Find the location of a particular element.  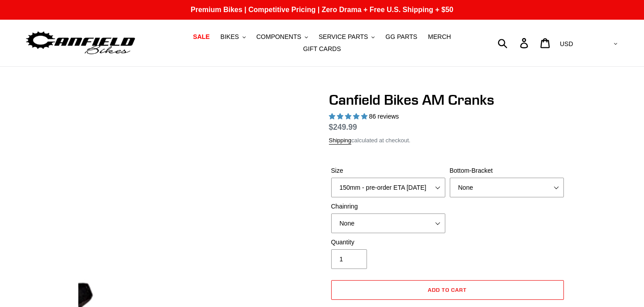

span: $249.99 is located at coordinates (343, 127).